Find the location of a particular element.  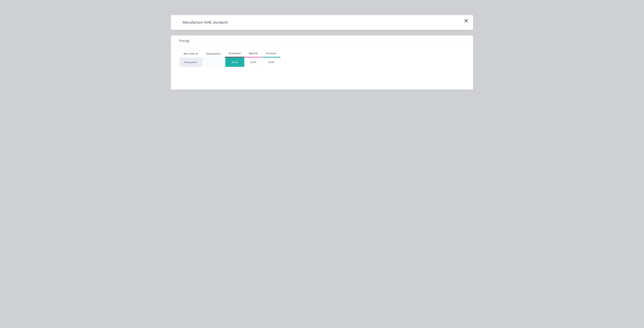

div: Xero Item # is located at coordinates (191, 54).